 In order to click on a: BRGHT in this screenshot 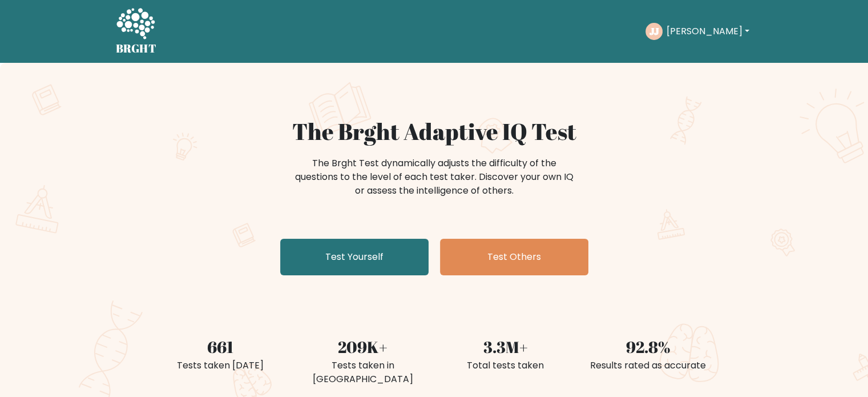, I will do `click(136, 31)`.